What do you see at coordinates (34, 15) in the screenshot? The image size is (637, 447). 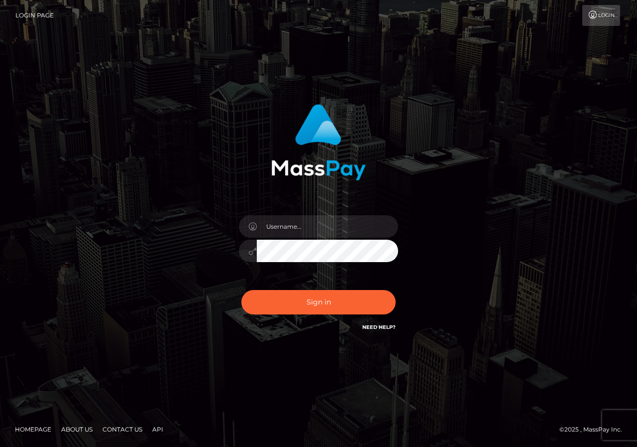 I see `a: Login Page` at bounding box center [34, 15].